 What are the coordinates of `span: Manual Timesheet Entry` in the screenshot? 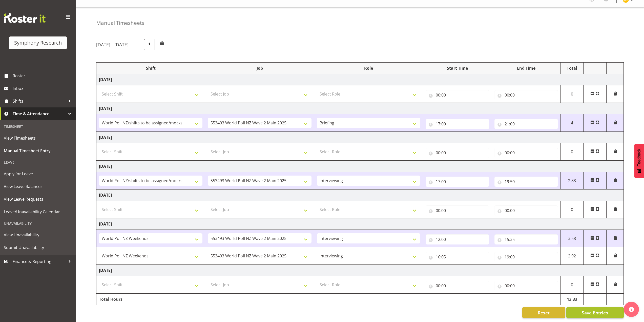 It's located at (38, 151).